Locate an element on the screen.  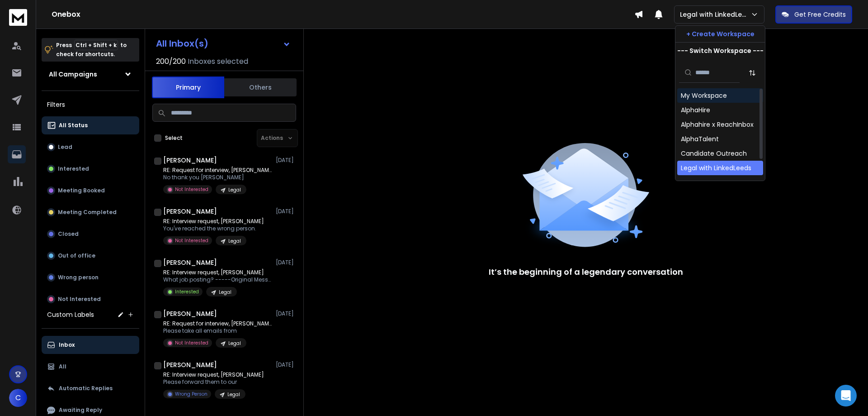
button: C is located at coordinates (18, 398).